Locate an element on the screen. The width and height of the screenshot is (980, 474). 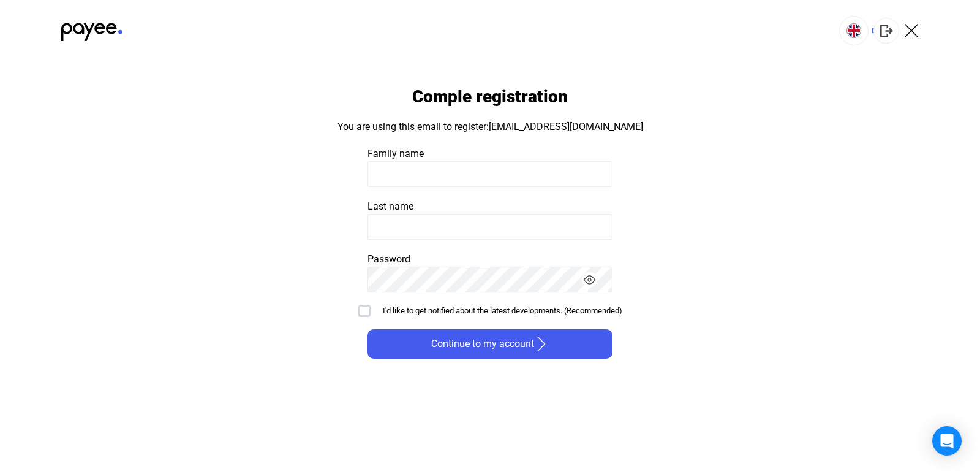
img: X is located at coordinates (912, 31).